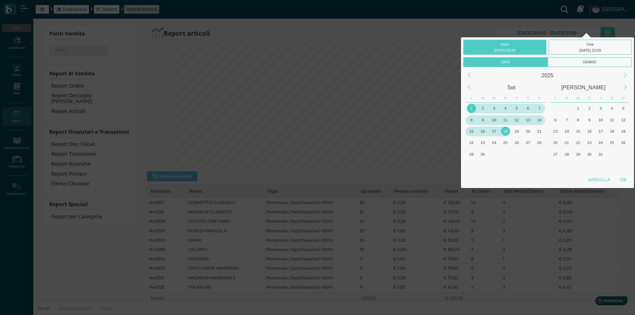  What do you see at coordinates (505, 120) in the screenshot?
I see `div: Giovedì, Settembre 11` at bounding box center [505, 120].